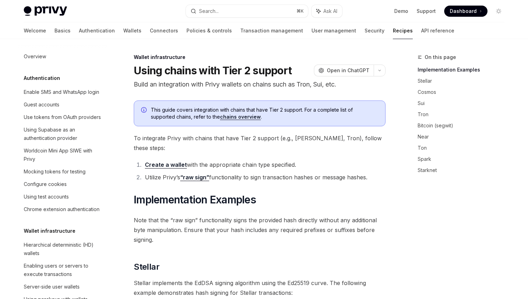 The image size is (528, 299). Describe the element at coordinates (52, 287) in the screenshot. I see `div: Server-side user wallets` at that location.